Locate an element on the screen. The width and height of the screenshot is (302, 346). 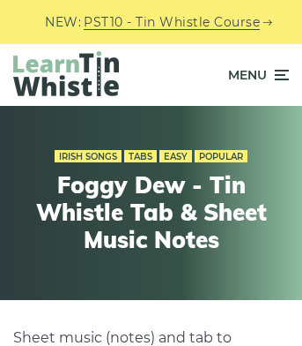
a: Irish Songs is located at coordinates (88, 156).